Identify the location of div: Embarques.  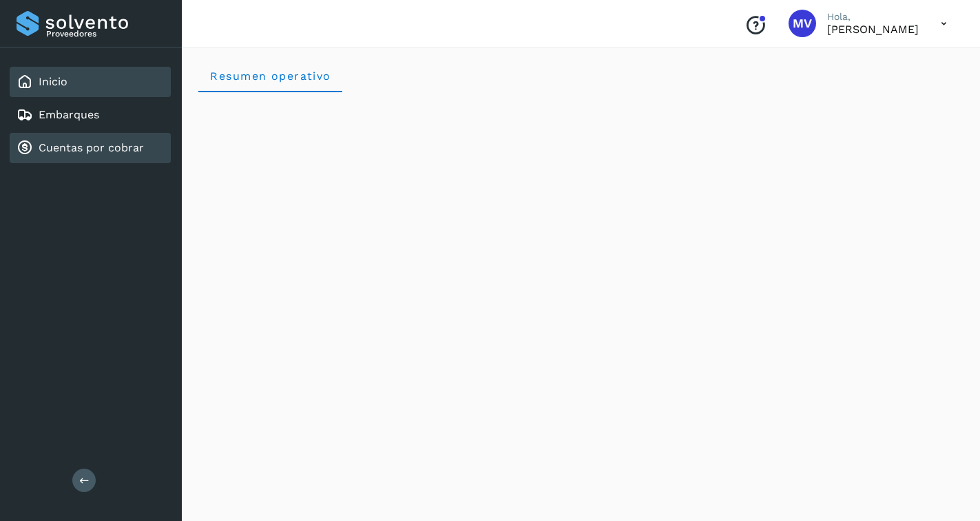
(90, 115).